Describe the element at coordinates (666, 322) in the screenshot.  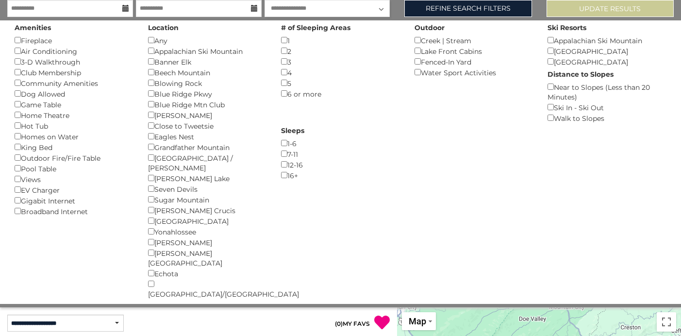
I see `button: Toggle fullscreen view` at that location.